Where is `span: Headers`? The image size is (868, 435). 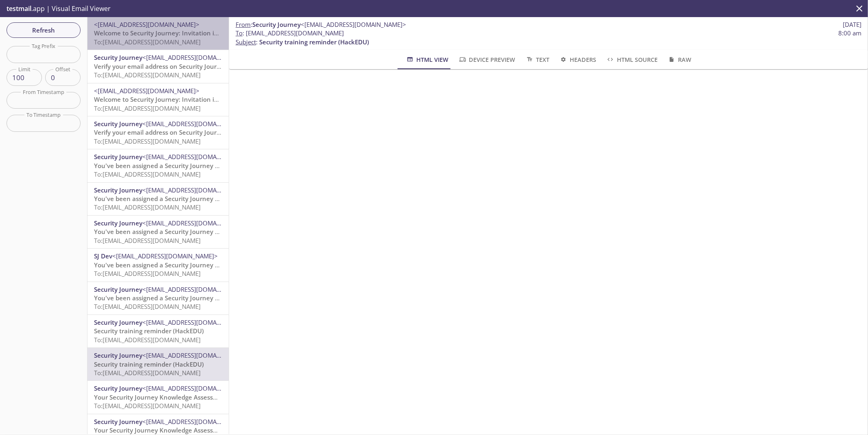
span: Headers is located at coordinates (578, 59).